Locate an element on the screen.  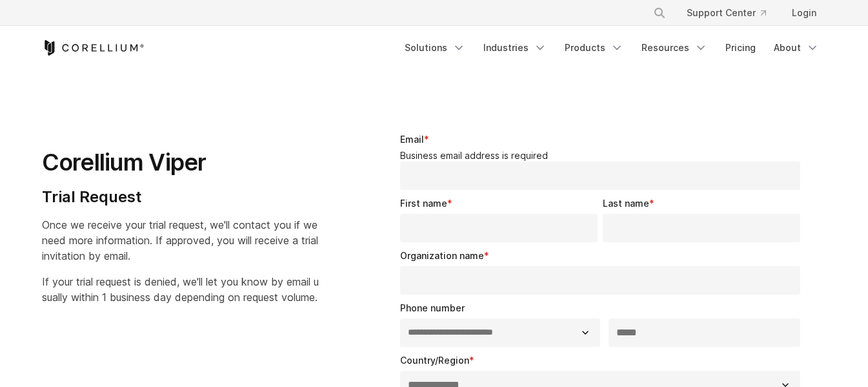
a: Support Center is located at coordinates (726, 13).